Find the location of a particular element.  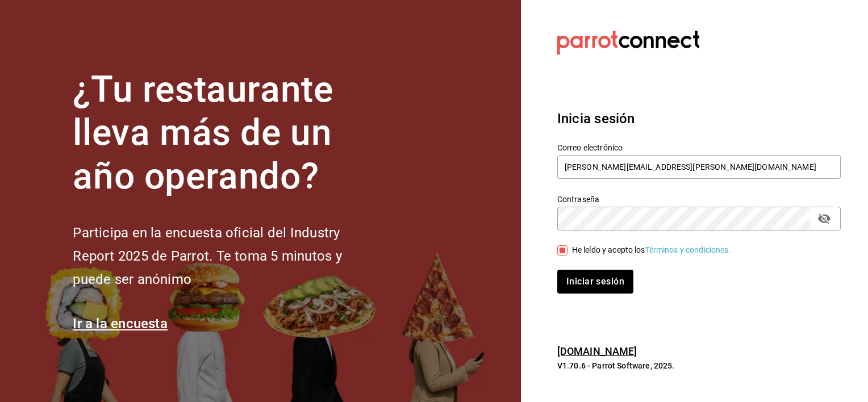

h1: ¿Tu restaurante lleva más de un año operando? is located at coordinates (226, 134).